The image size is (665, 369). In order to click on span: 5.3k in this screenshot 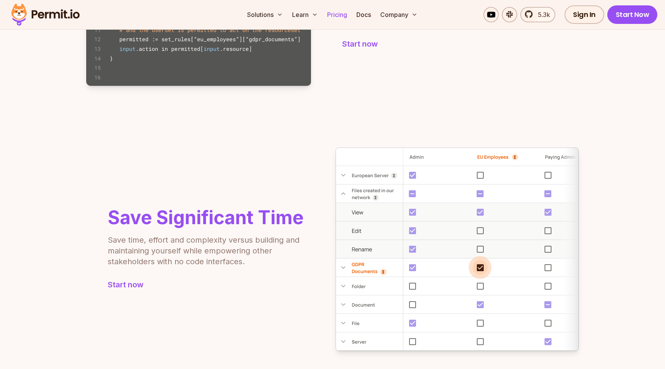, I will do `click(541, 15)`.